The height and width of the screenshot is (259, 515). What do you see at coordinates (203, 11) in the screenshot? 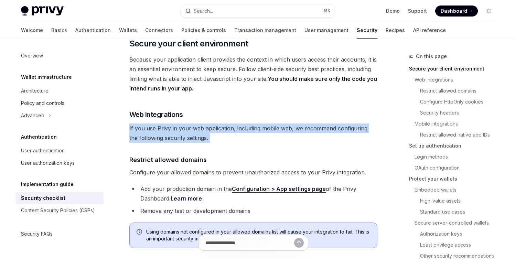
I see `div: Search...` at bounding box center [203, 11].